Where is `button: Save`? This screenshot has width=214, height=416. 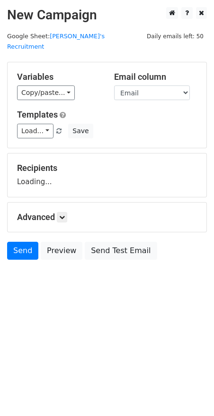 button: Save is located at coordinates (80, 131).